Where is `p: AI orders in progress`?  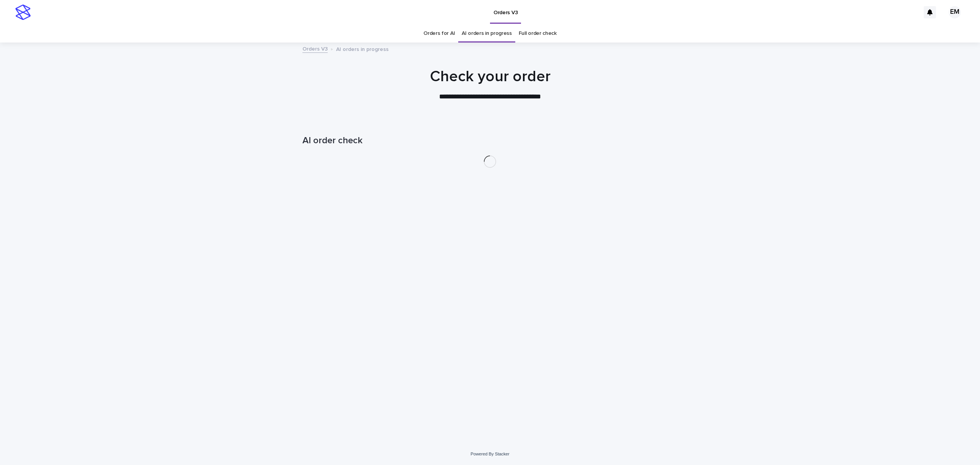 p: AI orders in progress is located at coordinates (363, 49).